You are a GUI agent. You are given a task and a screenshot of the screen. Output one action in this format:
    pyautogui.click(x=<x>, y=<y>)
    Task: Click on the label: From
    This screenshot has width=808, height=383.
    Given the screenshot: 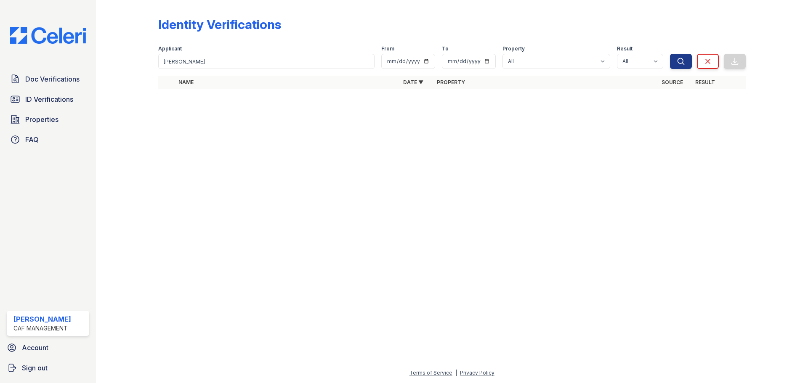 What is the action you would take?
    pyautogui.click(x=388, y=49)
    